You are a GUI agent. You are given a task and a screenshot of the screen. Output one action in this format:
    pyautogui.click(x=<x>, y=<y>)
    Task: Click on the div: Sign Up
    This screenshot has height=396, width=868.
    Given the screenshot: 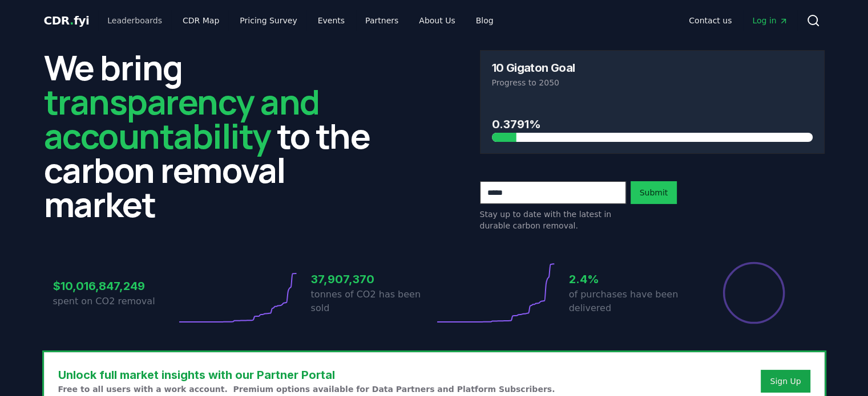 What is the action you would take?
    pyautogui.click(x=786, y=382)
    